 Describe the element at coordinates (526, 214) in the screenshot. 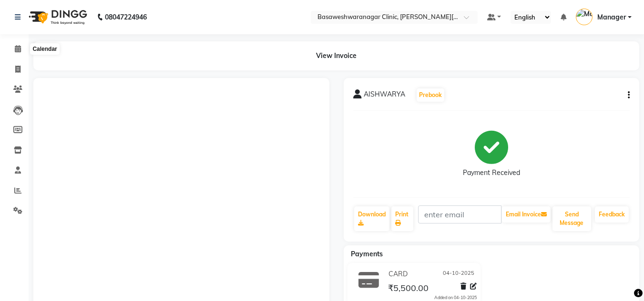

I see `button: Email Invoice` at that location.